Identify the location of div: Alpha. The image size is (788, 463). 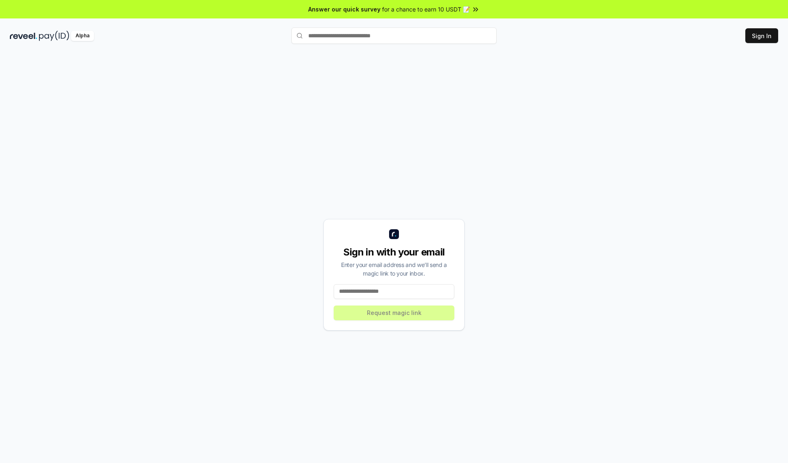
(83, 36).